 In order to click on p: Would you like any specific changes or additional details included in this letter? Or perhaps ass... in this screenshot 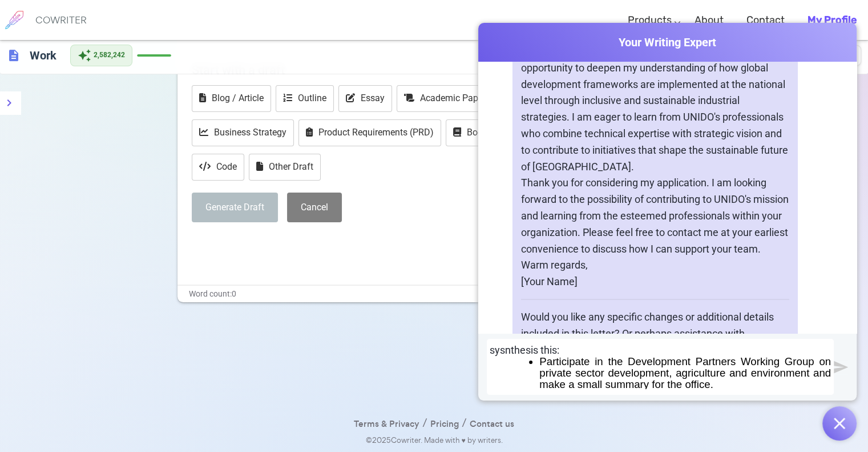, I will do `click(655, 333)`.